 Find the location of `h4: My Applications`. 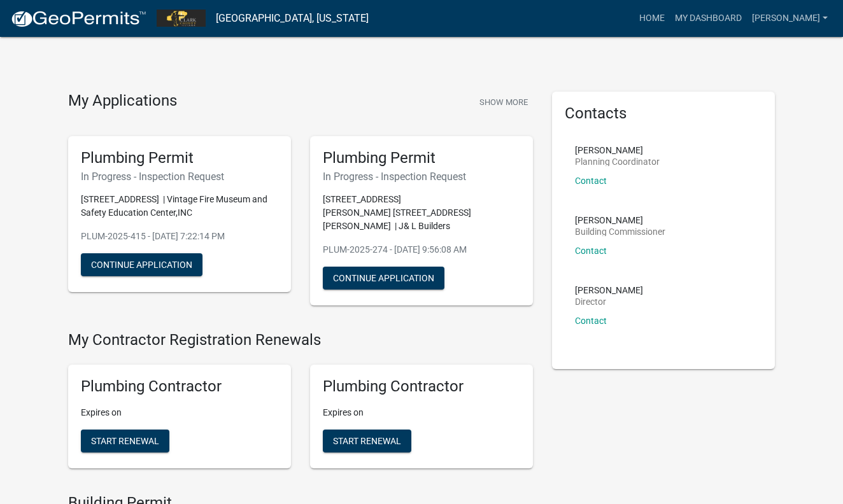

h4: My Applications is located at coordinates (122, 101).